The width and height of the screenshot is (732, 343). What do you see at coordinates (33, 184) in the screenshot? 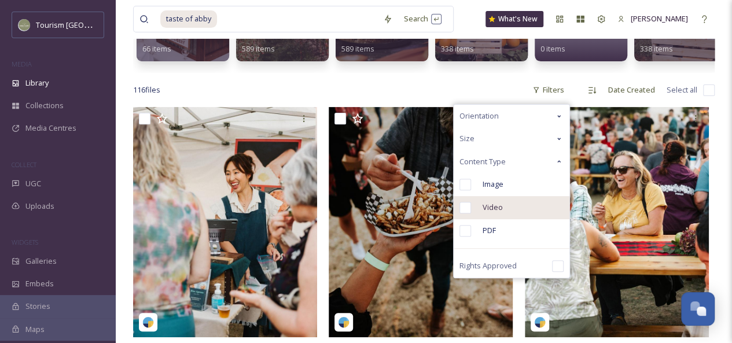
I see `span: UGC` at bounding box center [33, 184].